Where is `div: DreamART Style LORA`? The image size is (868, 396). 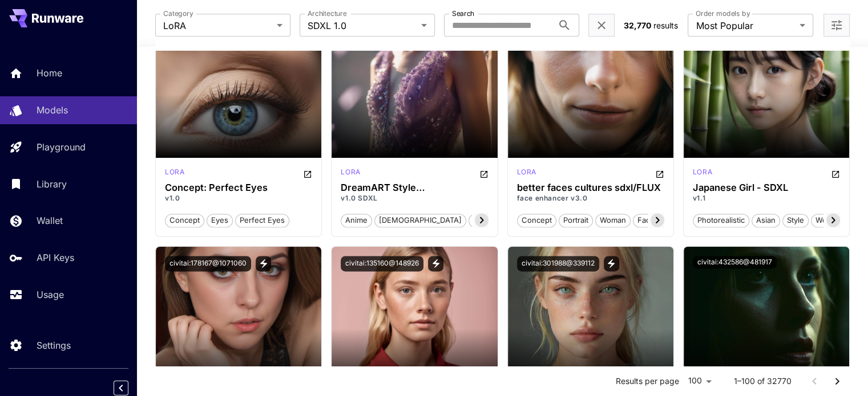 div: DreamART Style LORA is located at coordinates (414, 188).